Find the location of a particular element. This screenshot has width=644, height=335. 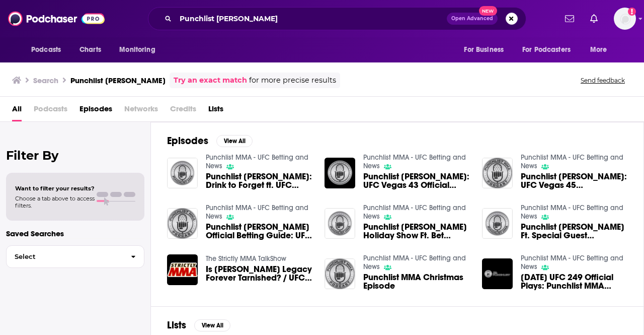

a: Charts is located at coordinates (90, 50).